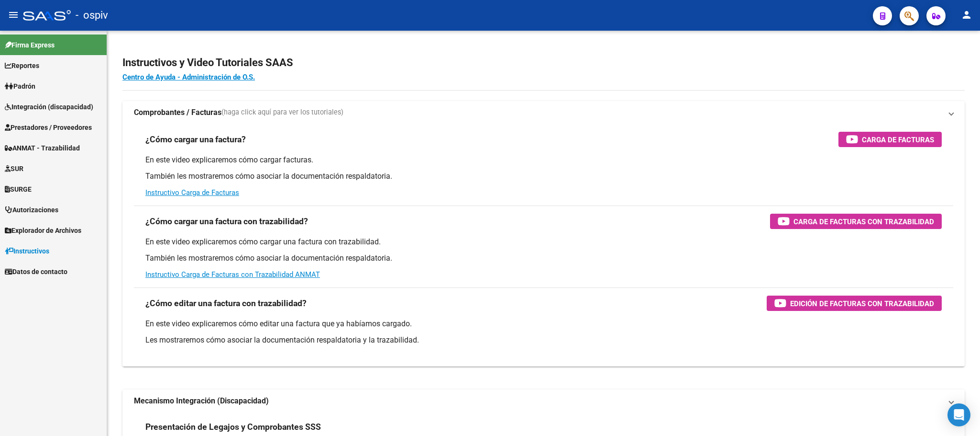  Describe the element at coordinates (189, 77) in the screenshot. I see `a: Centro de Ayuda - Administración de O.S.` at that location.